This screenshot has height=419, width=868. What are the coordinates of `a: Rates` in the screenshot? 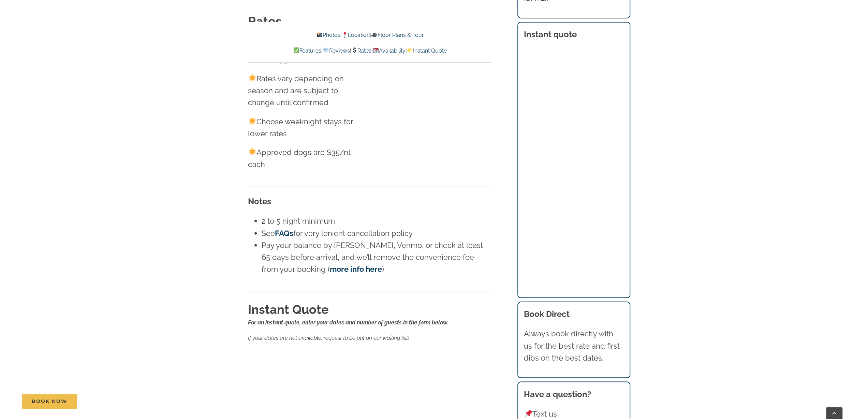 It's located at (361, 50).